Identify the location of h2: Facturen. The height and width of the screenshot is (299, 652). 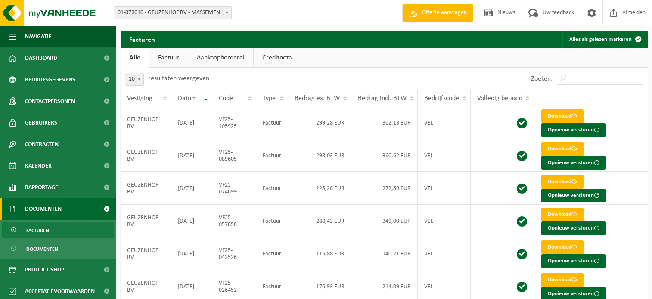
(142, 39).